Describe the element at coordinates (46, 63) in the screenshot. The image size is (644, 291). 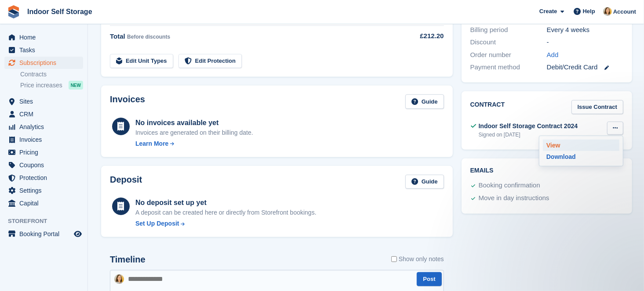
I see `span: Subscriptions` at that location.